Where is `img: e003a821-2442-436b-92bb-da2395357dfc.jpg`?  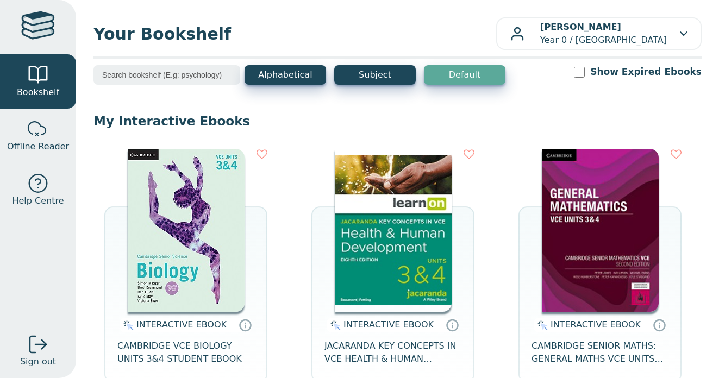
img: e003a821-2442-436b-92bb-da2395357dfc.jpg is located at coordinates (393, 230).